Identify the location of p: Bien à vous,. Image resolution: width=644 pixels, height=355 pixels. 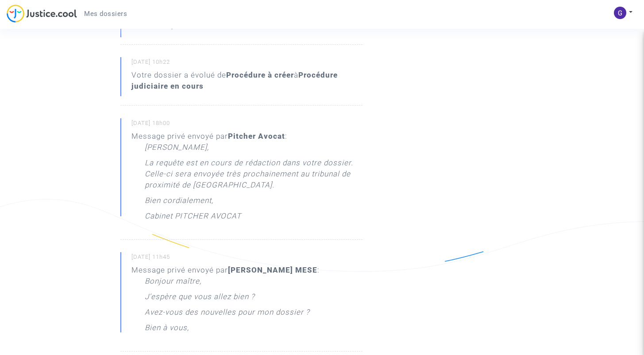
(167, 330).